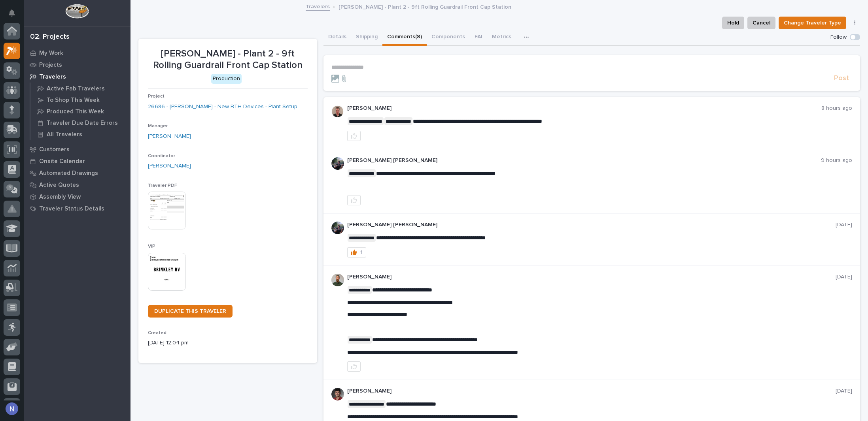 The width and height of the screenshot is (868, 421). Describe the element at coordinates (761, 23) in the screenshot. I see `button: Cancel` at that location.